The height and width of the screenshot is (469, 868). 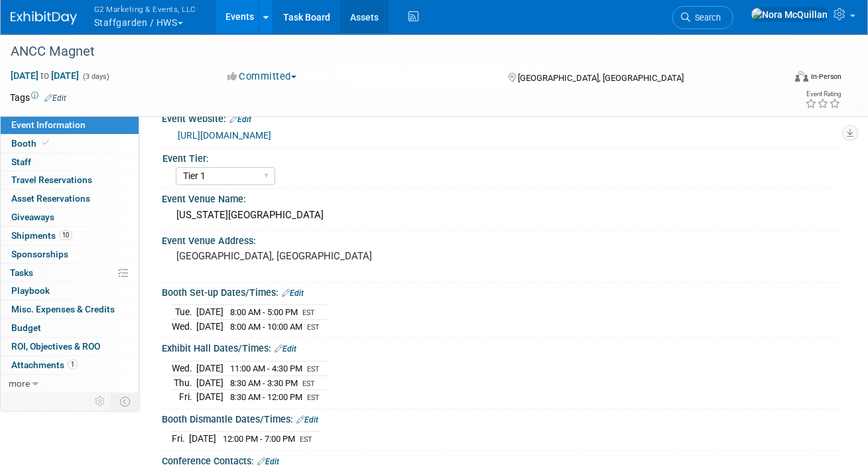 What do you see at coordinates (266, 397) in the screenshot?
I see `span: 8:30 AM - 12:00 PM` at bounding box center [266, 397].